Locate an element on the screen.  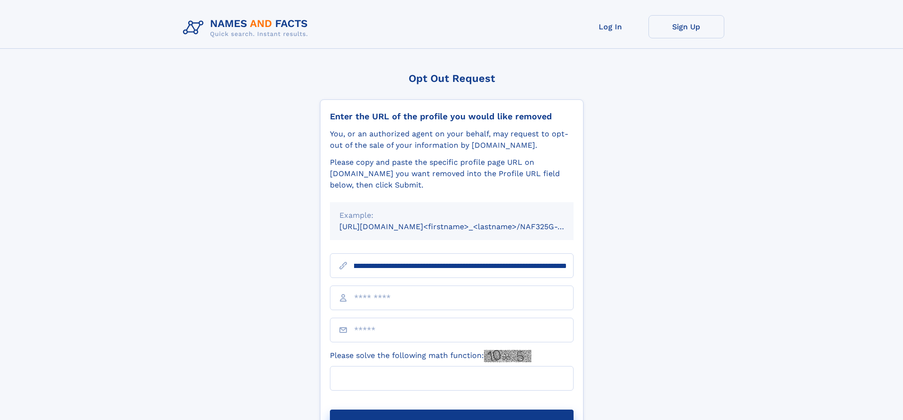
div: Example: is located at coordinates (452, 216).